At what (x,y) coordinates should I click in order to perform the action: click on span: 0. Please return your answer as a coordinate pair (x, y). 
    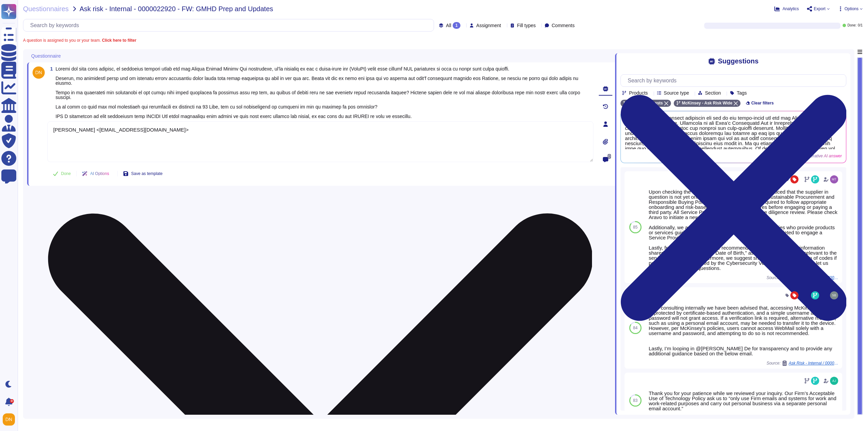
    Looking at the image, I should click on (609, 156).